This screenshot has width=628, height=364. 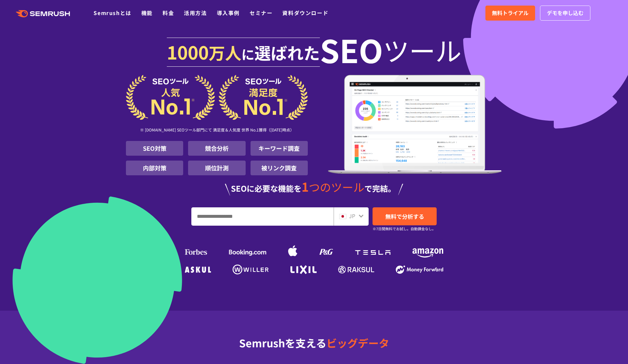 What do you see at coordinates (279, 148) in the screenshot?
I see `li: キーワード調査` at bounding box center [279, 148].